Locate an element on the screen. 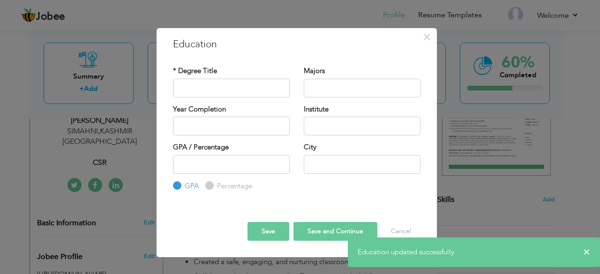 The height and width of the screenshot is (274, 600). label: GPA / Percentage is located at coordinates (201, 147).